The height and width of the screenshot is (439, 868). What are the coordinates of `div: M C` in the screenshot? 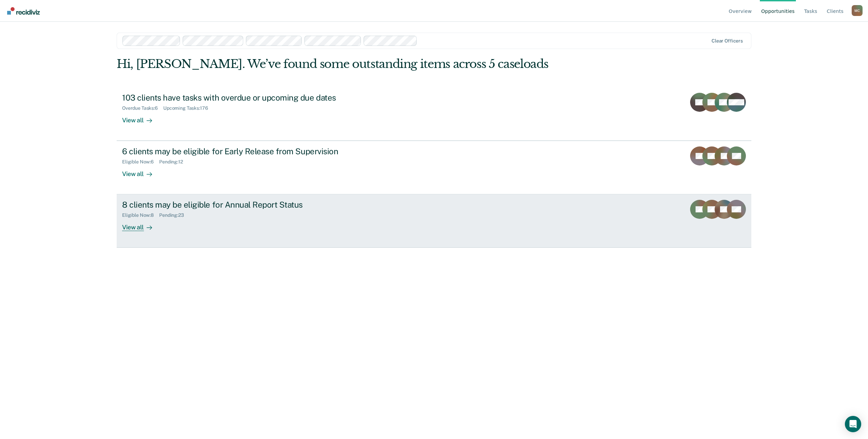 It's located at (856, 11).